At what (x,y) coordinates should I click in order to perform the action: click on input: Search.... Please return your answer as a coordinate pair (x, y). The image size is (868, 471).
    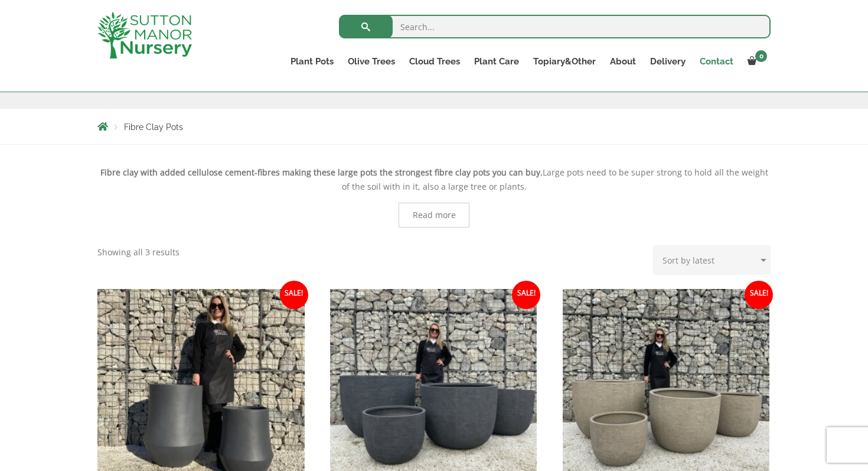
    Looking at the image, I should click on (555, 26).